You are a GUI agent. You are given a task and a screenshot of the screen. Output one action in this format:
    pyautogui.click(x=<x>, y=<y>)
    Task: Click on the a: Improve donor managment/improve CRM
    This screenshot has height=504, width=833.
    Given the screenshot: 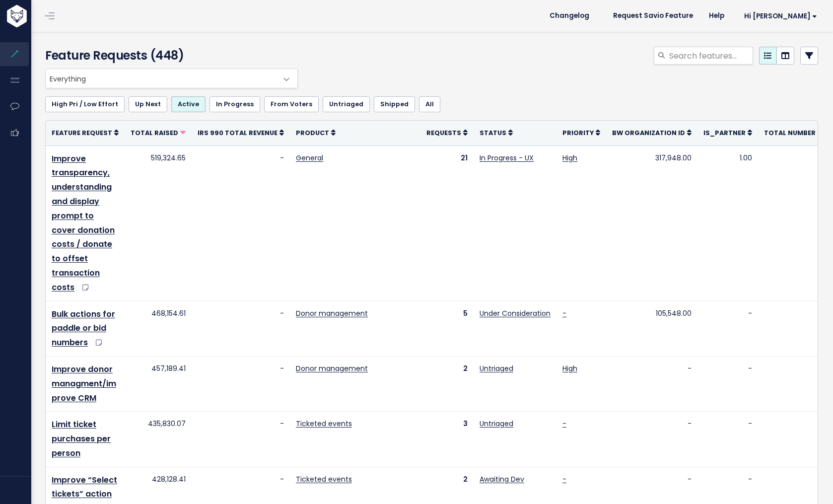 What is the action you would take?
    pyautogui.click(x=84, y=383)
    